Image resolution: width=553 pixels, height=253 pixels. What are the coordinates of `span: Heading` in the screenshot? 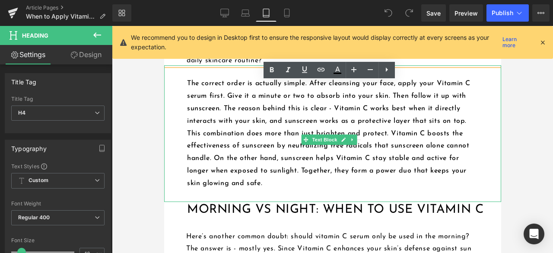 It's located at (35, 35).